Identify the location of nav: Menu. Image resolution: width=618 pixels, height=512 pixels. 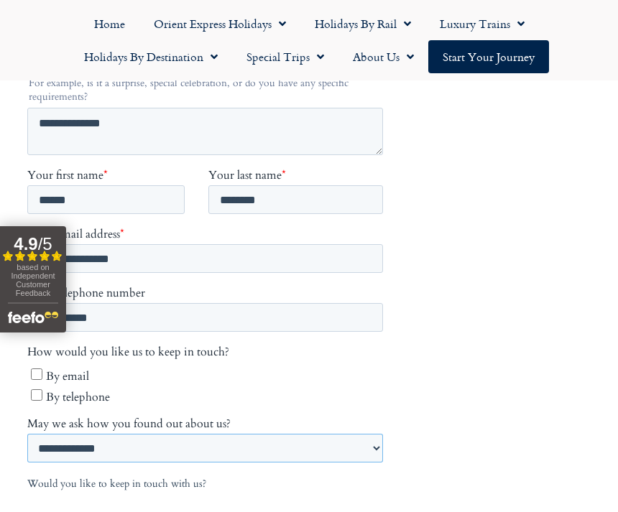
(309, 40).